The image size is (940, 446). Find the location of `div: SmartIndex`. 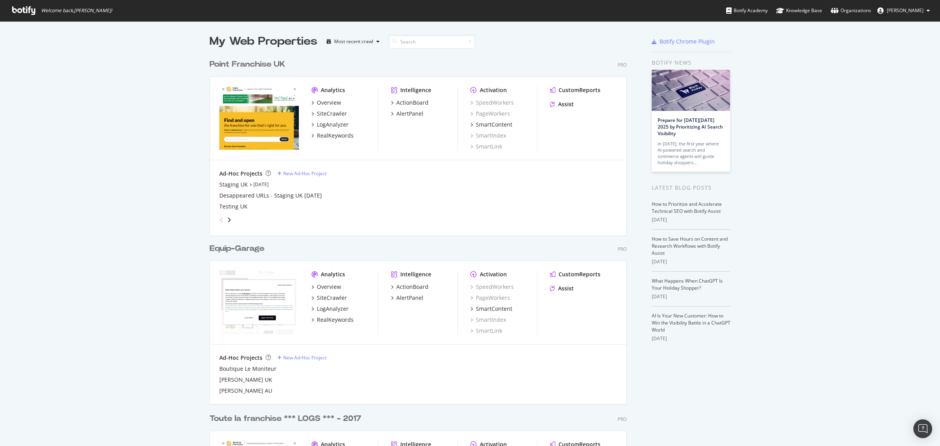

div: SmartIndex is located at coordinates (488, 136).